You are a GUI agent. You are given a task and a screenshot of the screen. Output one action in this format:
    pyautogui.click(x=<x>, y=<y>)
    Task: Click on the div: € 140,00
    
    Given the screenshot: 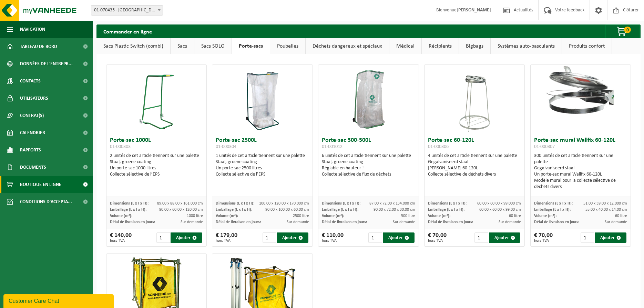 What is the action you would take?
    pyautogui.click(x=120, y=238)
    